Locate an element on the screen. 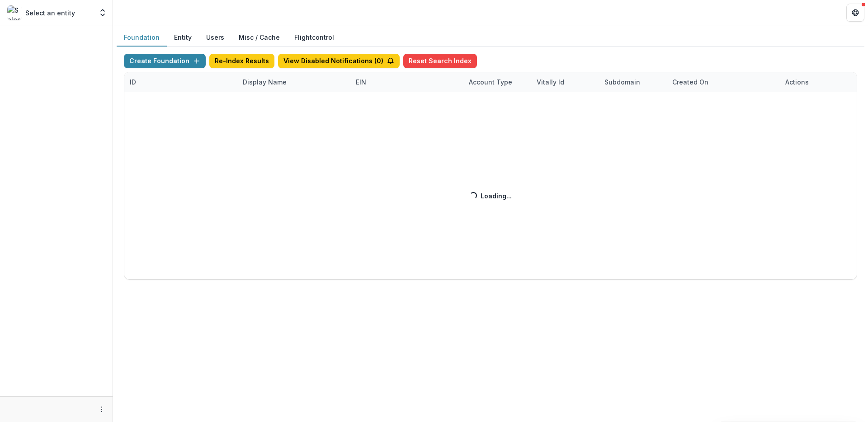  button: Open entity switcher is located at coordinates (103, 12).